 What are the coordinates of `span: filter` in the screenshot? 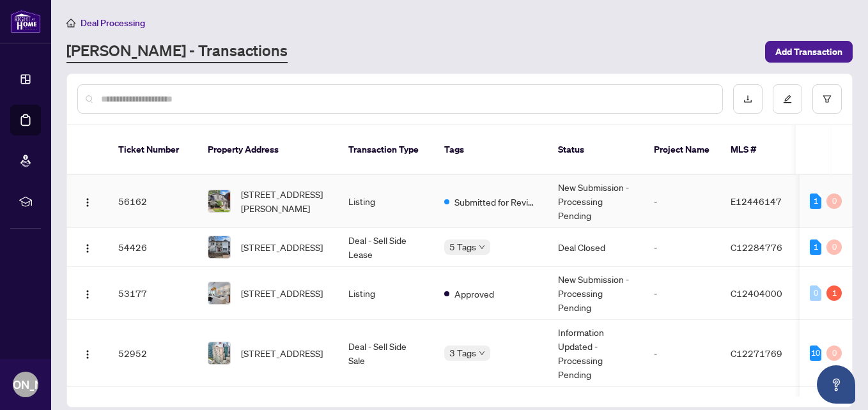 It's located at (827, 99).